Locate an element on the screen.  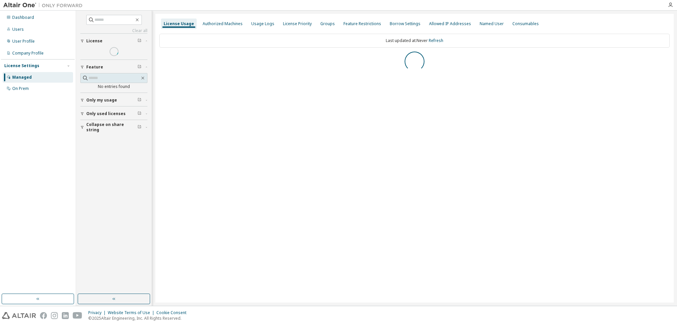
div: Privacy is located at coordinates (98, 313).